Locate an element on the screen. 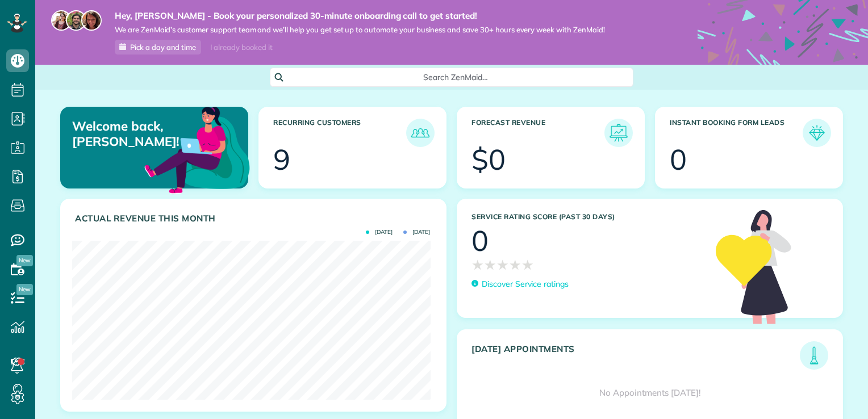 The image size is (868, 419). div: $0 is located at coordinates (489, 160).